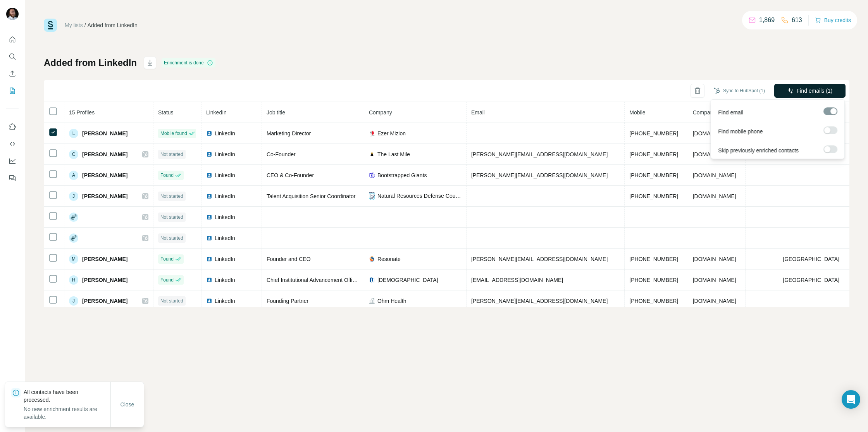 The width and height of the screenshot is (868, 432). Describe the element at coordinates (392, 133) in the screenshot. I see `span: Ezer Mizion` at that location.